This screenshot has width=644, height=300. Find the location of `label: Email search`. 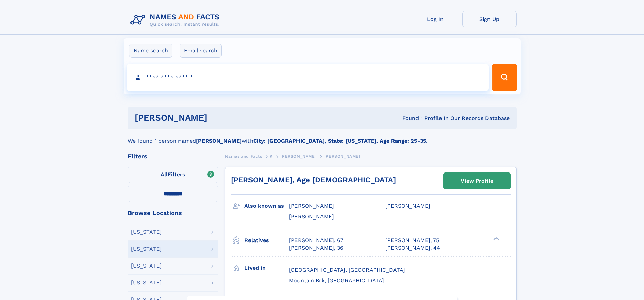

label: Email search is located at coordinates (200, 51).